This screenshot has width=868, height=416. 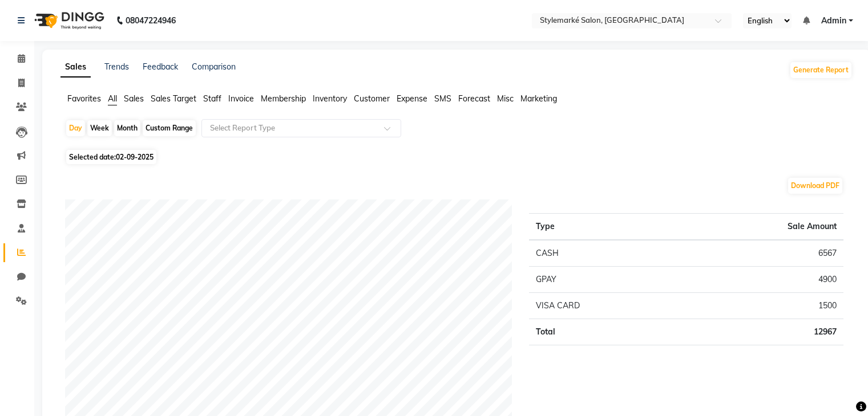 I want to click on div: Month, so click(x=127, y=128).